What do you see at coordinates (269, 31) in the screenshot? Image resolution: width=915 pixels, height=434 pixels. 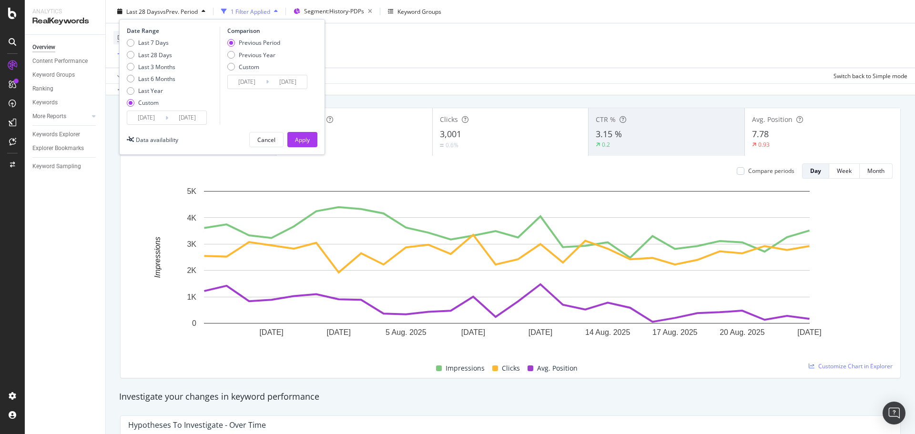 I see `div: Comparison` at bounding box center [269, 31].